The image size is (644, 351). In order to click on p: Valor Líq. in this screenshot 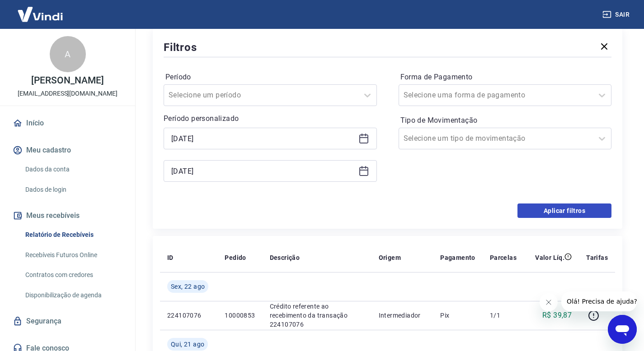, I will do `click(549, 258)`.